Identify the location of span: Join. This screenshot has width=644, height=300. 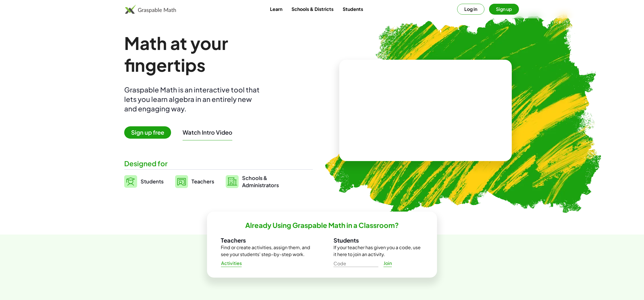
(387, 264).